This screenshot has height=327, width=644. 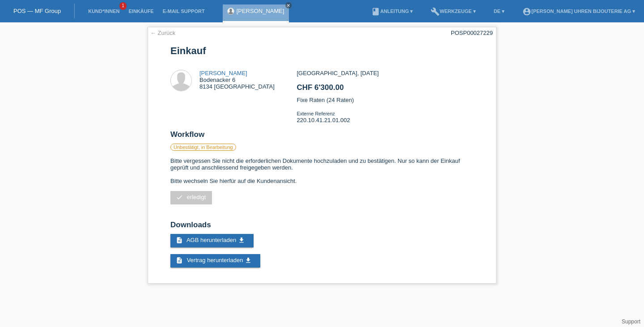 I want to click on a: buildWerkzeuge ▾, so click(x=453, y=11).